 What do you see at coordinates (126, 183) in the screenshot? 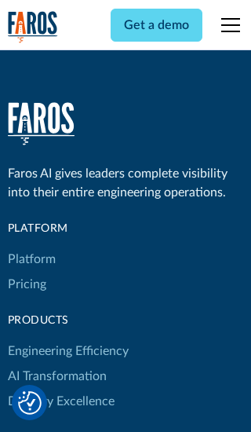
I see `div: Faros AI gives leaders complete visibility into their entire engineering operations.` at bounding box center [126, 183].